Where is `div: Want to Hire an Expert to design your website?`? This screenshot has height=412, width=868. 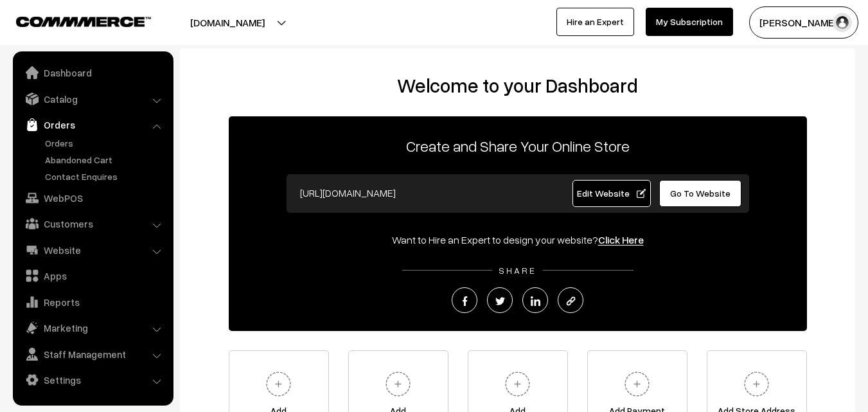
div: Want to Hire an Expert to design your website? is located at coordinates (518, 240).